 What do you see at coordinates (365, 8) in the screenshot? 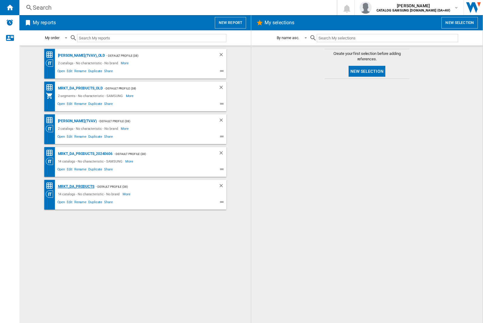
I see `img: profile.jpg` at bounding box center [365, 8].